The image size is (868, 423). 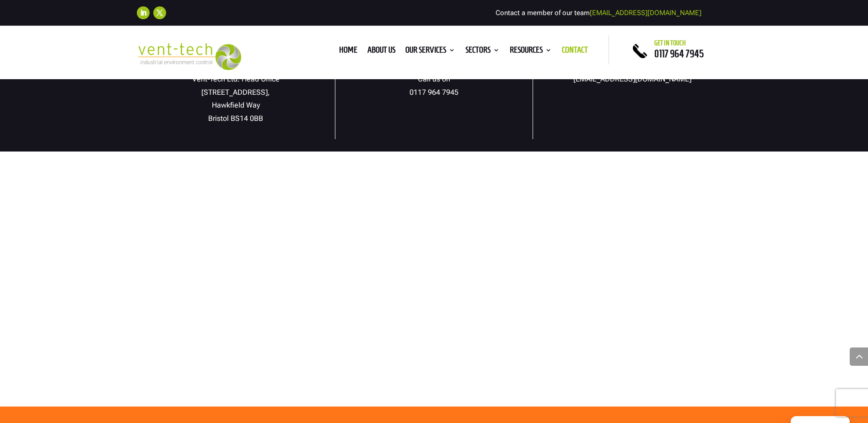 What do you see at coordinates (381, 52) in the screenshot?
I see `a: About us` at bounding box center [381, 52].